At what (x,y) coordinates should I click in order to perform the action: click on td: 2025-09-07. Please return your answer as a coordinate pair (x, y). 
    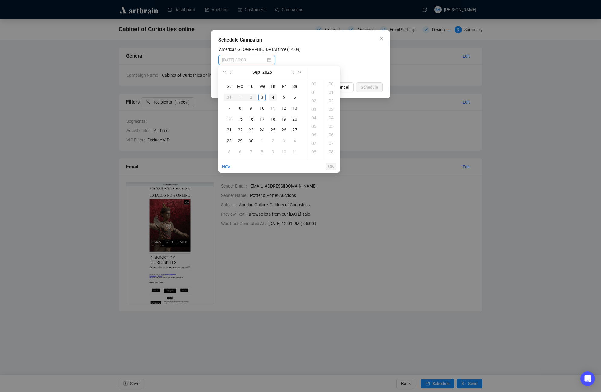
    Looking at the image, I should click on (229, 108).